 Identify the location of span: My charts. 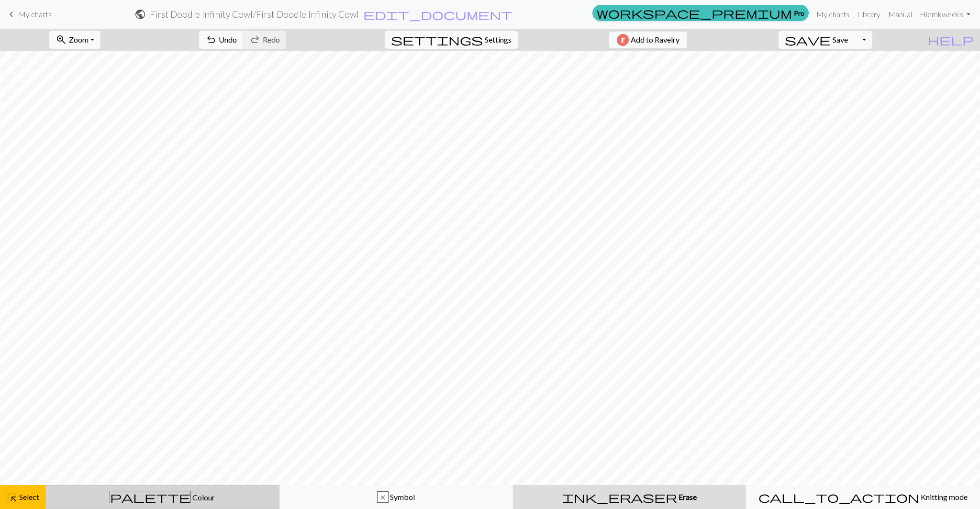
(35, 14).